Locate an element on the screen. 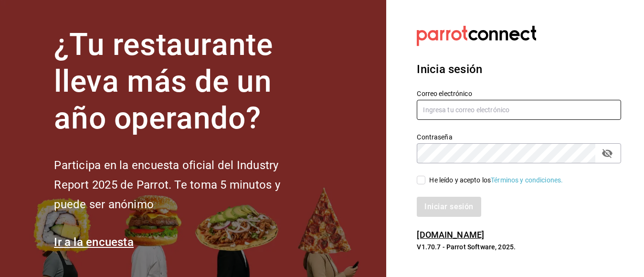 The image size is (644, 277). a: Ir a la encuesta is located at coordinates (94, 242).